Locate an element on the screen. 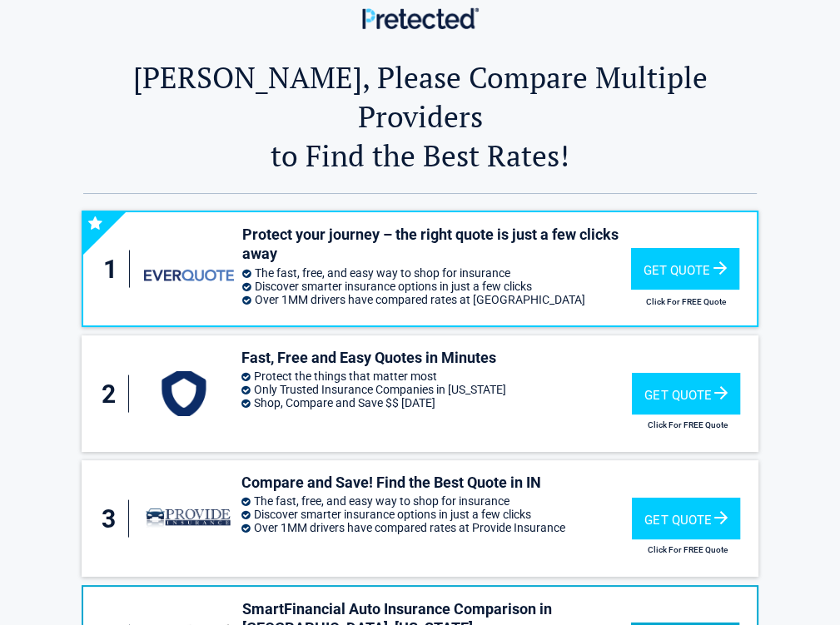 This screenshot has width=840, height=625. h3: Fast, Free and Easy Quotes in Minutes is located at coordinates (436, 357).